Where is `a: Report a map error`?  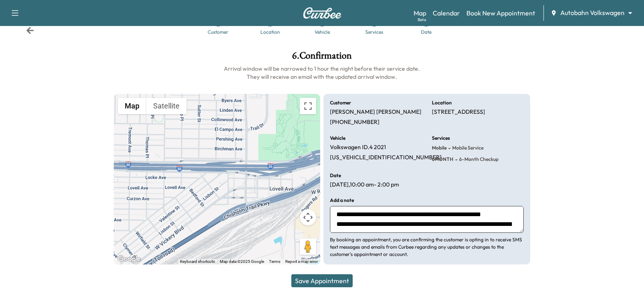
a: Report a map error is located at coordinates (302, 261).